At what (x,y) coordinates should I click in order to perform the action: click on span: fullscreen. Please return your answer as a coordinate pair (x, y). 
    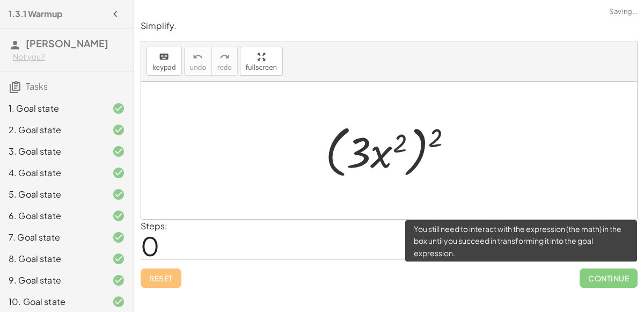
    Looking at the image, I should click on (261, 68).